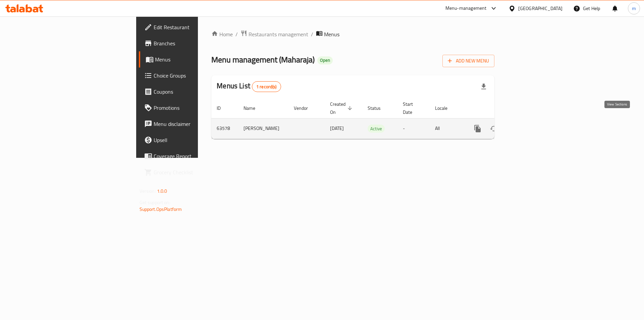 The height and width of the screenshot is (320, 644). Describe the element at coordinates (263, 59) in the screenshot. I see `span: Menu management ( Maharaja )` at that location.